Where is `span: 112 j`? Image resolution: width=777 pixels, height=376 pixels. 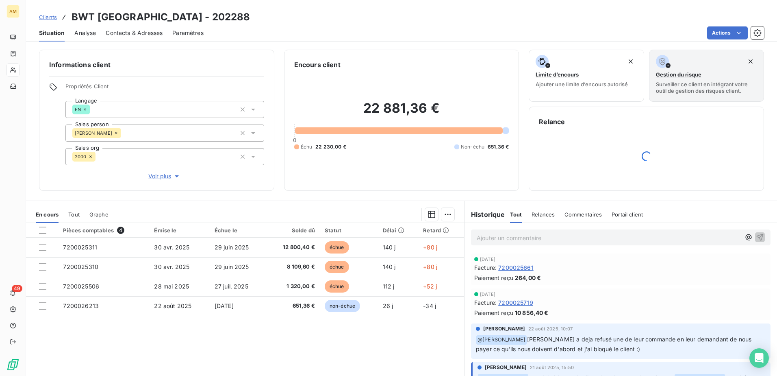
span: 112 j is located at coordinates (389, 286).